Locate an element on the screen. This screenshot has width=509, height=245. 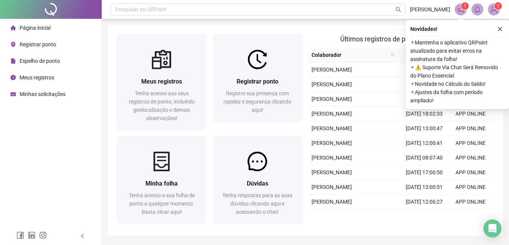
span: ⚬ ⚠️ Suporte Via Chat Será Removido do Plano Essencial is located at coordinates (457, 72).